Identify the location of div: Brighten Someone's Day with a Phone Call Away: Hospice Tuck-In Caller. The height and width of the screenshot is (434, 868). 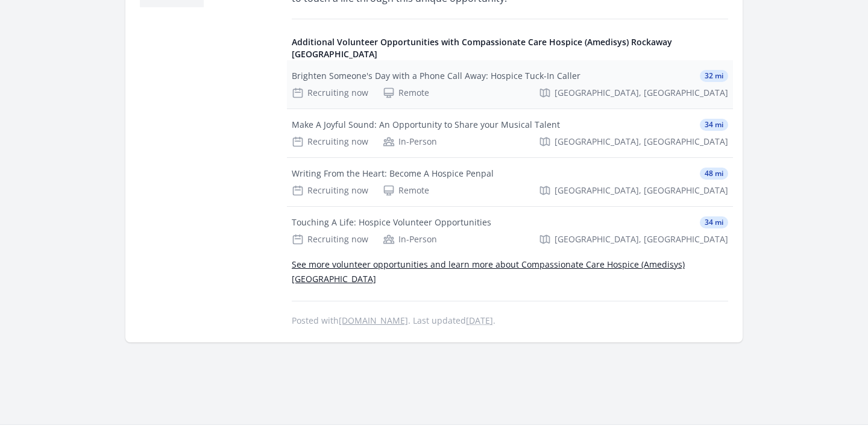
(436, 76).